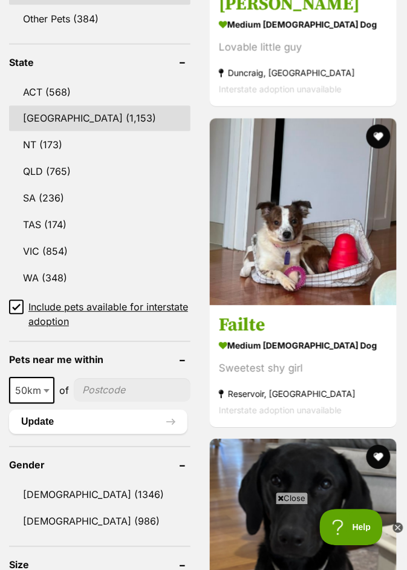 This screenshot has height=570, width=407. Describe the element at coordinates (100, 279) in the screenshot. I see `a: WA (348)` at that location.